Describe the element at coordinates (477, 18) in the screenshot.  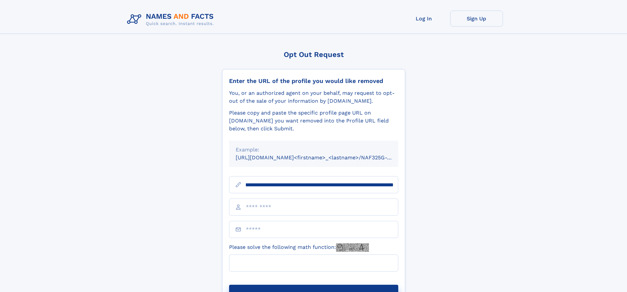
I see `a: Sign Up` at that location.